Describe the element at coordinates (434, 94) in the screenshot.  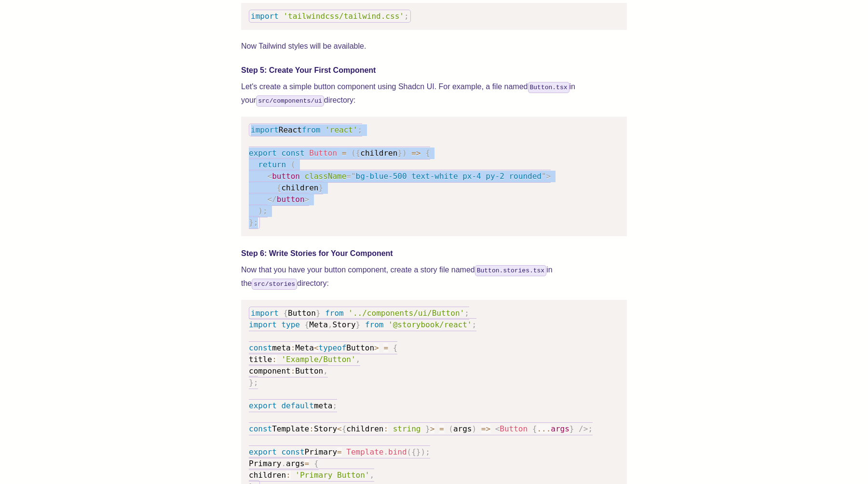
I see `p: Let's create a simple button component using Shadcn UI. For example, a file named in your directory:` at that location.